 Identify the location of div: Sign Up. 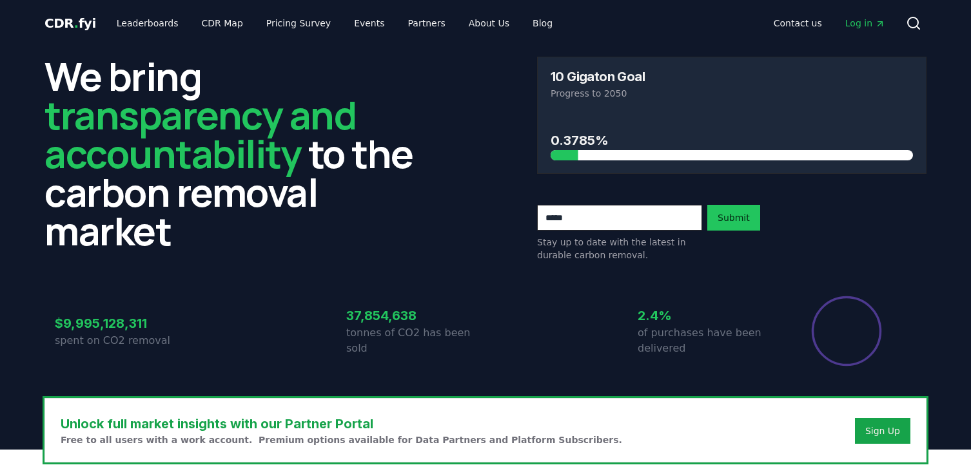
(882, 431).